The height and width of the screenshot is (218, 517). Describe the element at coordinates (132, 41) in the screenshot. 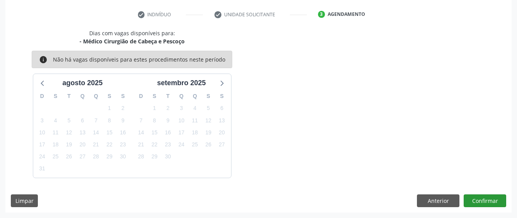

I see `div: - Médico Cirurgião de Cabeça e Pescoço` at that location.